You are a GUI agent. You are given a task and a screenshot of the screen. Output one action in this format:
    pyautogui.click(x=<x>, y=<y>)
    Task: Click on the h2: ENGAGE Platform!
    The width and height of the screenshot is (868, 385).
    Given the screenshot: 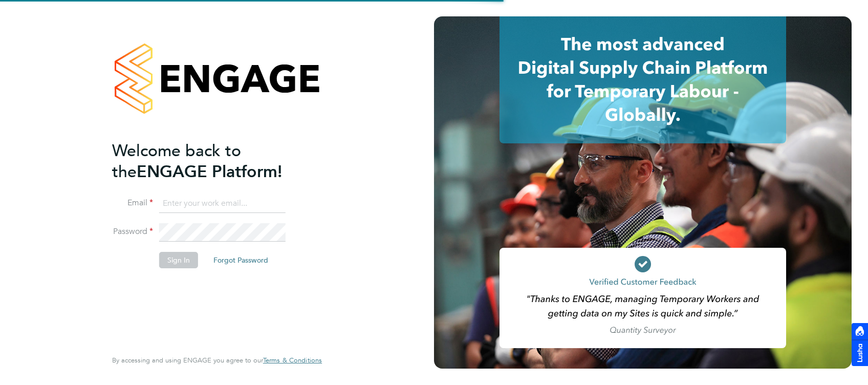 What is the action you would take?
    pyautogui.click(x=212, y=162)
    